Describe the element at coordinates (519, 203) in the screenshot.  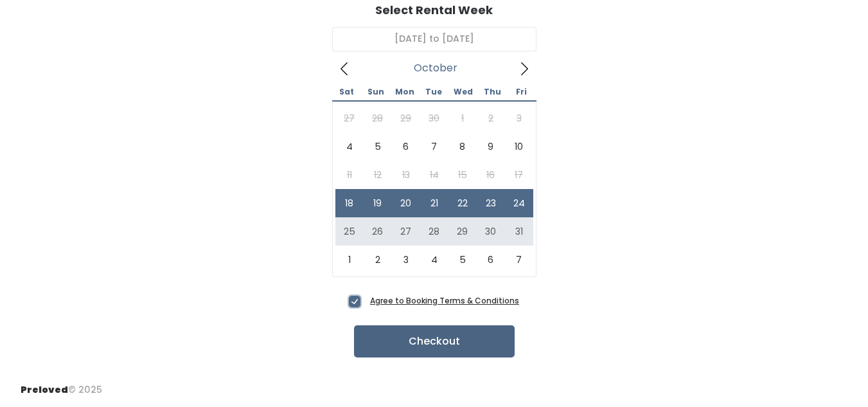
I see `span: October 24, 2025` at that location.